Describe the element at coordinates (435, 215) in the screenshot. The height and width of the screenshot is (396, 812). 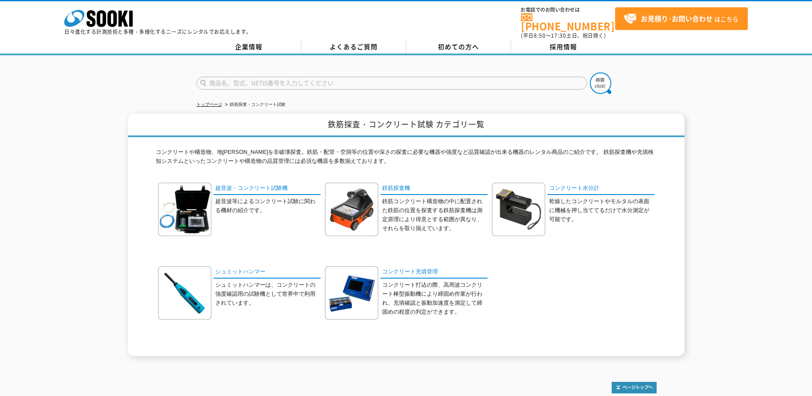
I see `p: 鉄筋コンクリート構造物の中に配置された鉄筋の位置を探査する鉄筋探査機は測定原理により得意とする範囲が異なり、それらを取り揃えています。` at that location.